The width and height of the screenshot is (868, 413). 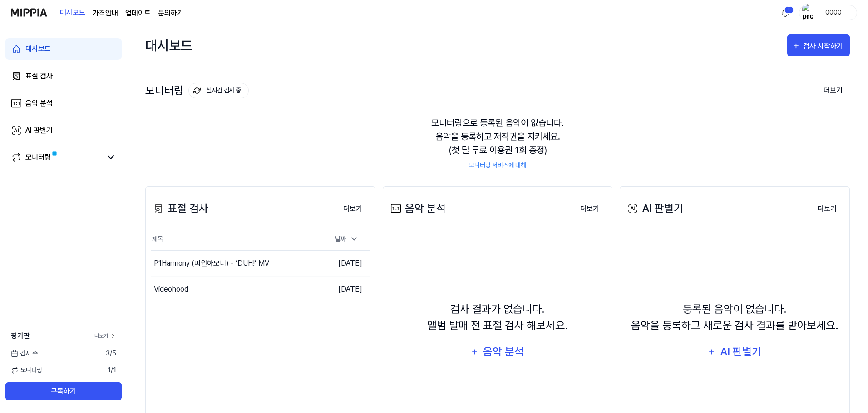 What do you see at coordinates (808, 12) in the screenshot?
I see `img: profile` at bounding box center [808, 12].